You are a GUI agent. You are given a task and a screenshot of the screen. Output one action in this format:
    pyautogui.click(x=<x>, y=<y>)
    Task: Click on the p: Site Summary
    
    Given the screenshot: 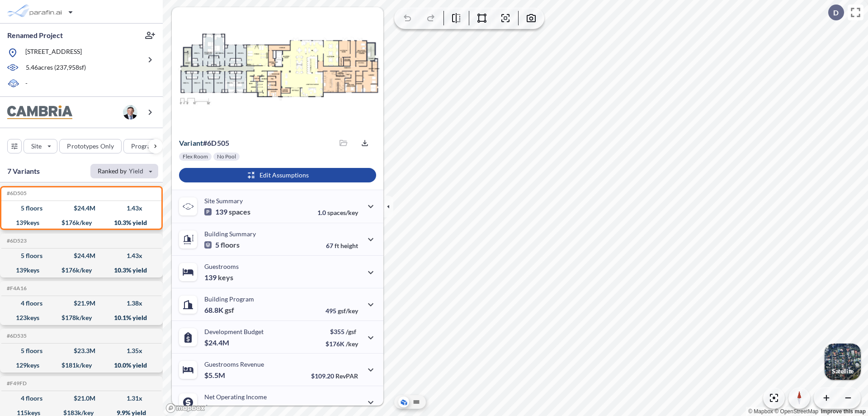 What is the action you would take?
    pyautogui.click(x=223, y=201)
    